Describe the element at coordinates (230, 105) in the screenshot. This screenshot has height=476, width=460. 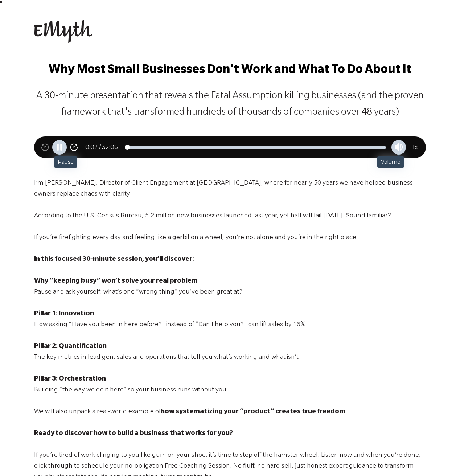
I see `p: A 30-minute presentation that reveals the Fatal Assumption killing businesses (and the proven fra...` at that location.